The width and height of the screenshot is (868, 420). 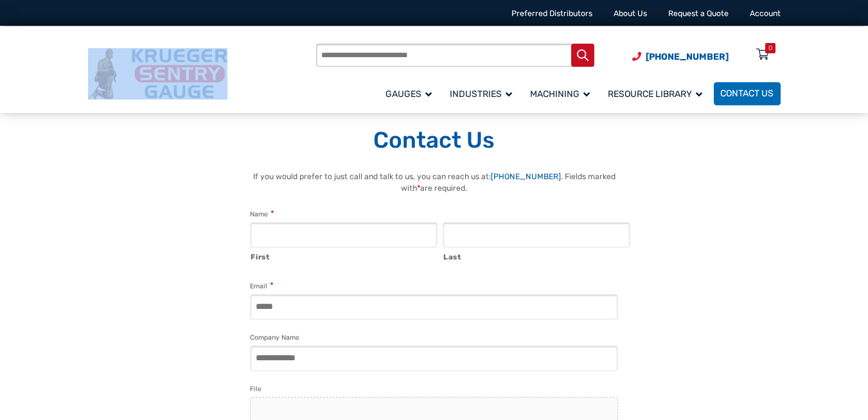 What do you see at coordinates (274, 338) in the screenshot?
I see `label: Company Name` at bounding box center [274, 338].